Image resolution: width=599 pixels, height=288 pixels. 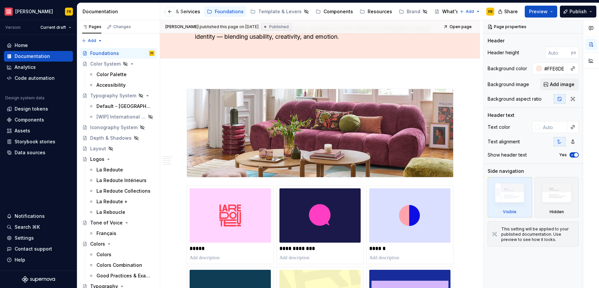 I want to click on div: Side navigation, so click(x=506, y=171).